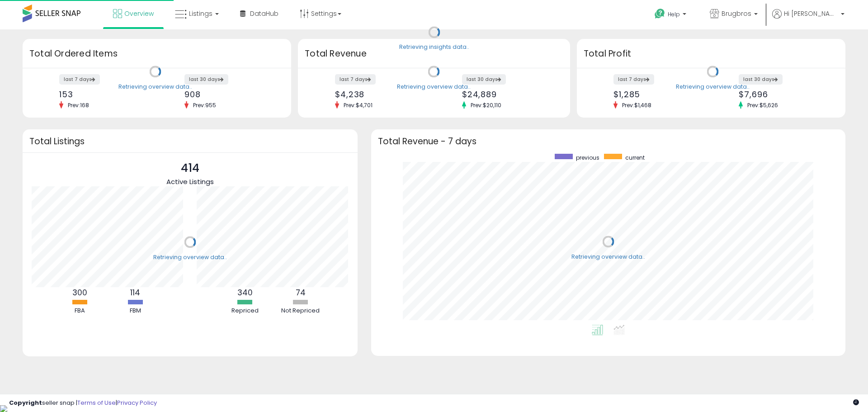 Image resolution: width=868 pixels, height=412 pixels. What do you see at coordinates (137, 402) in the screenshot?
I see `a: Privacy Policy` at bounding box center [137, 402].